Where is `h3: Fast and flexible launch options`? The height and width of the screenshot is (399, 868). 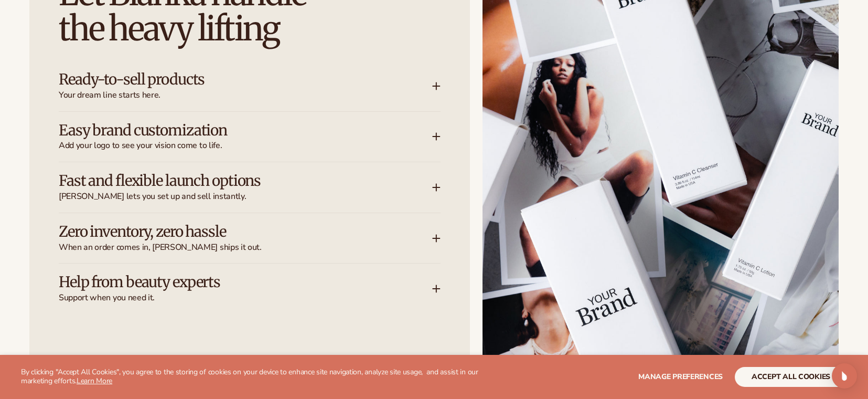
h3: Fast and flexible launch options is located at coordinates (229, 180).